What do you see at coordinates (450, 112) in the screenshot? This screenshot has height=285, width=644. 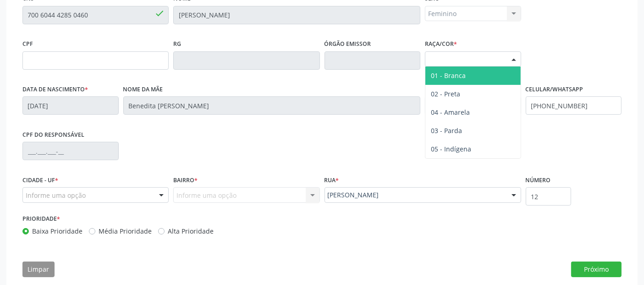 I see `span: 04 - Amarela` at bounding box center [450, 112].